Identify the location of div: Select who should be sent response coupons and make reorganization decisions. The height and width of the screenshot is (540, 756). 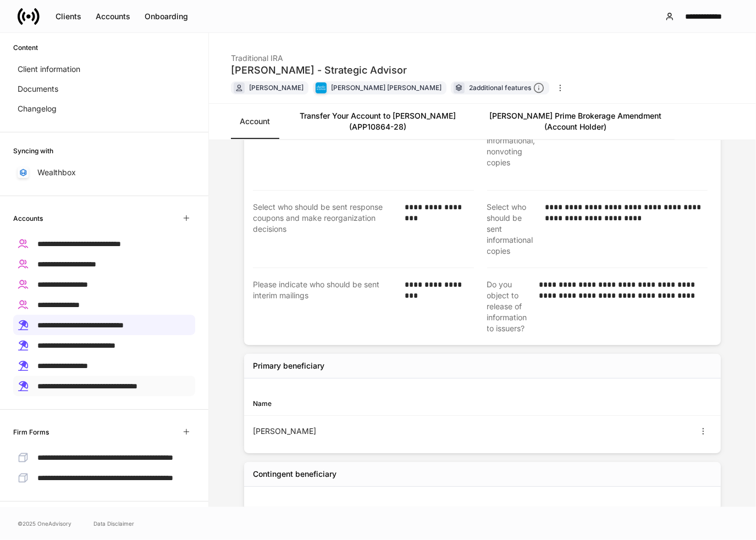
(326, 229).